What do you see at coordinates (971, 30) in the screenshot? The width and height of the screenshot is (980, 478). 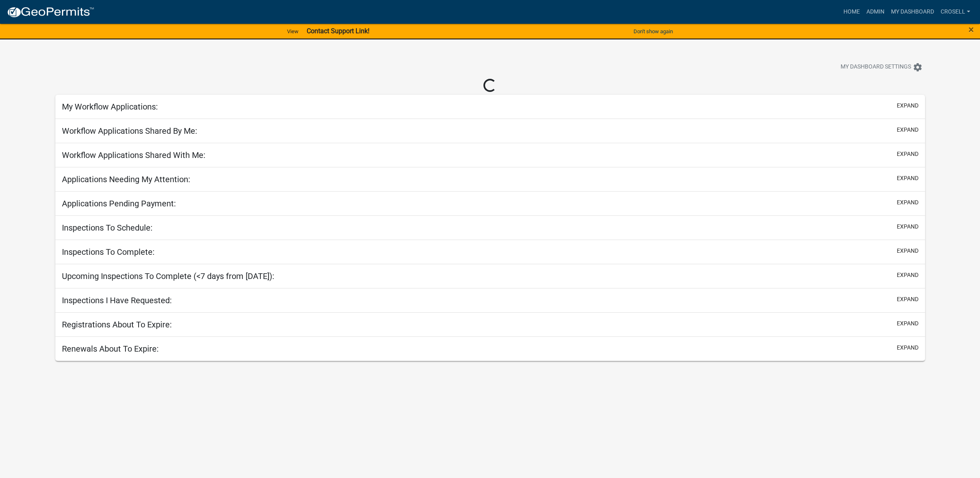 I see `button: Close` at bounding box center [971, 30].